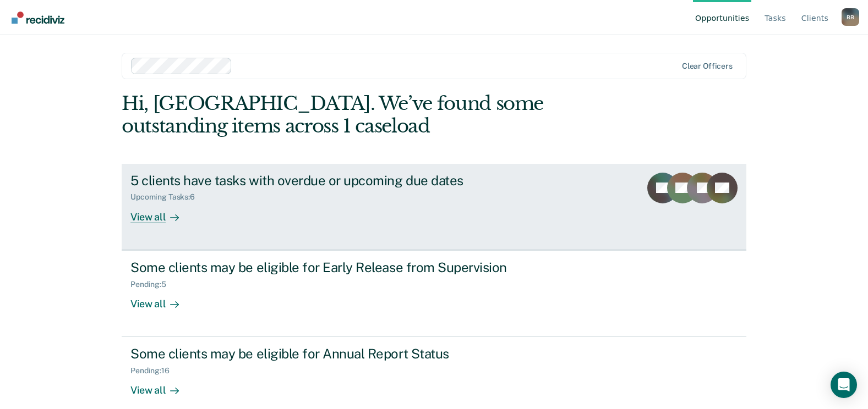 Image resolution: width=868 pixels, height=409 pixels. What do you see at coordinates (152, 284) in the screenshot?
I see `div: Pending : 5` at bounding box center [152, 284].